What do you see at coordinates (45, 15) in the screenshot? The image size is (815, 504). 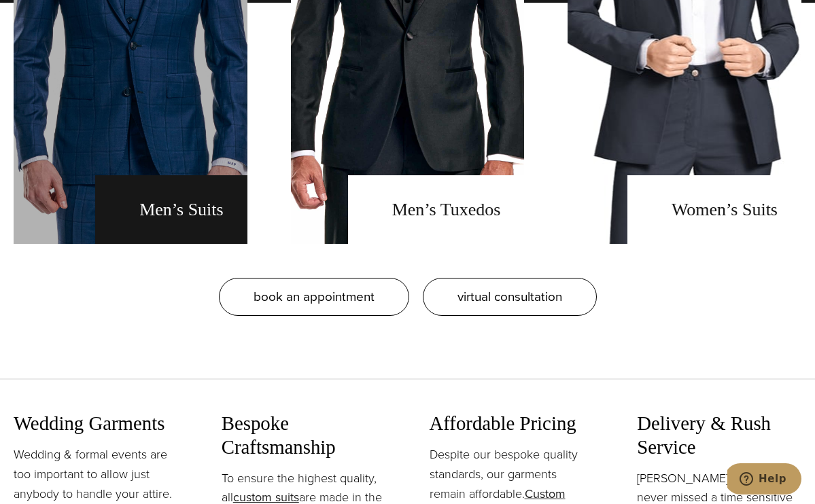 I see `span: Help` at bounding box center [45, 15].